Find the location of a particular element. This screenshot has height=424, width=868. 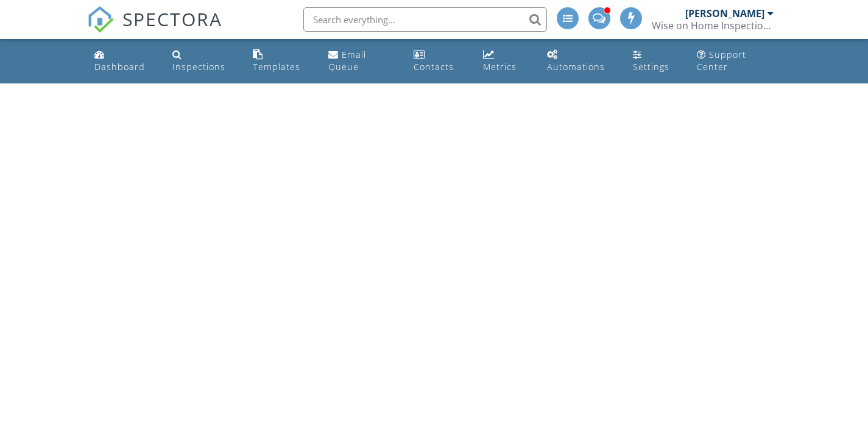

input: Search everything... is located at coordinates (425, 19).